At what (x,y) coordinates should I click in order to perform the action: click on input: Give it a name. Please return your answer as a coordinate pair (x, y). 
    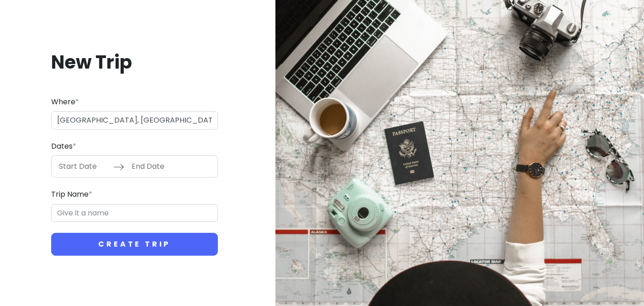
    Looking at the image, I should click on (135, 213).